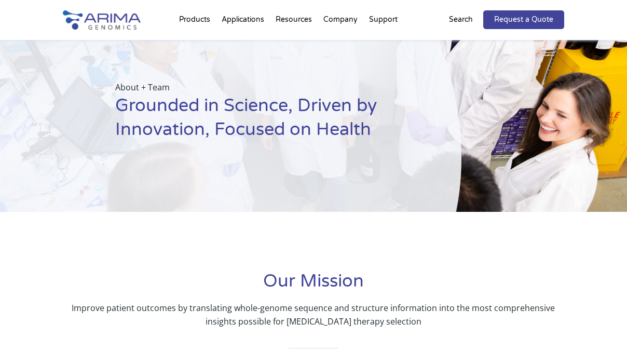 The width and height of the screenshot is (627, 364). What do you see at coordinates (461, 20) in the screenshot?
I see `p: Search` at bounding box center [461, 20].